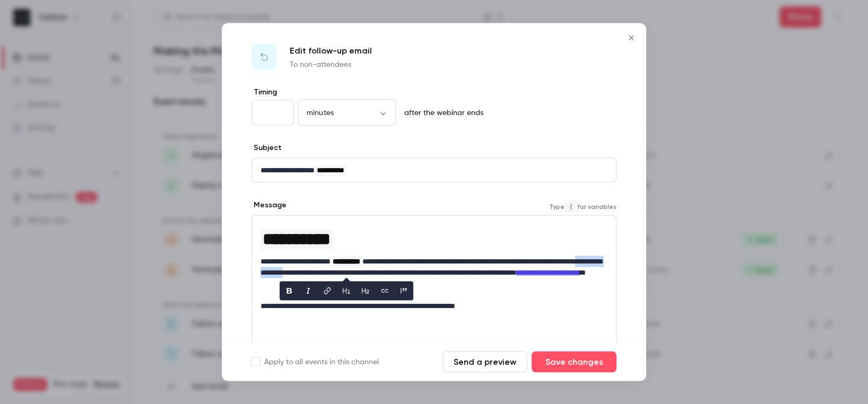 This screenshot has width=868, height=404. Describe the element at coordinates (327, 291) in the screenshot. I see `button: link` at that location.